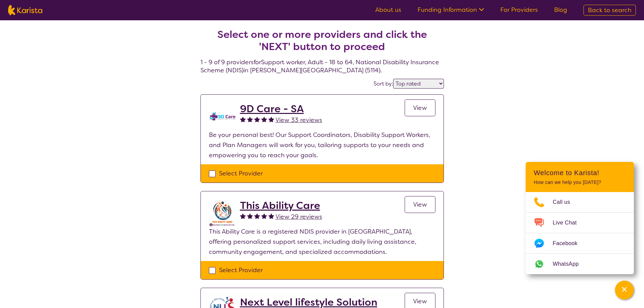  Describe the element at coordinates (322, 41) in the screenshot. I see `h2: Select one or more providers and click the 'NEXT' button to proceed` at that location.